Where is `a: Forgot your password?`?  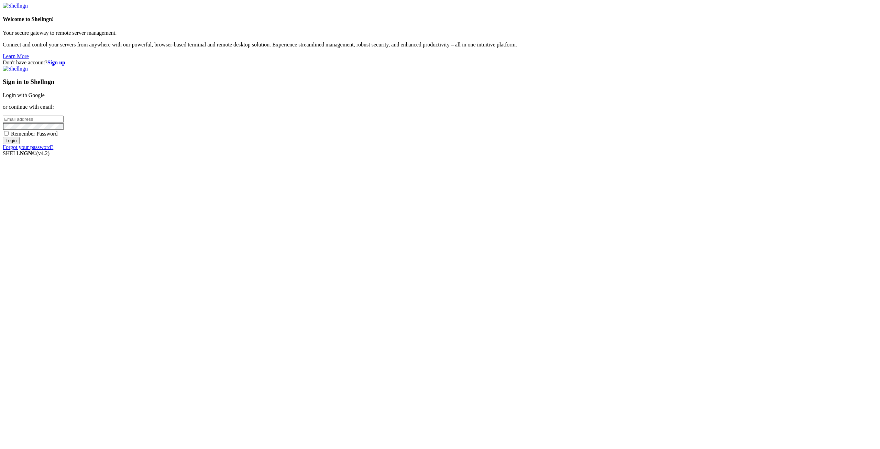 a: Forgot your password? is located at coordinates (28, 147).